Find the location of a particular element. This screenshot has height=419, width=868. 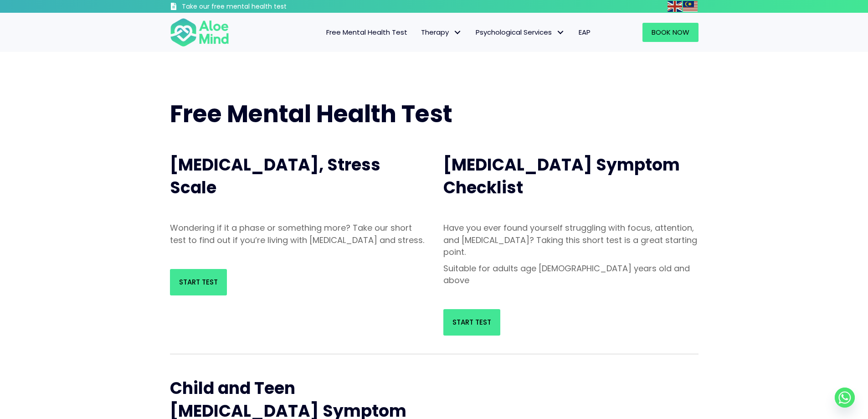

a: EAP is located at coordinates (585, 32).